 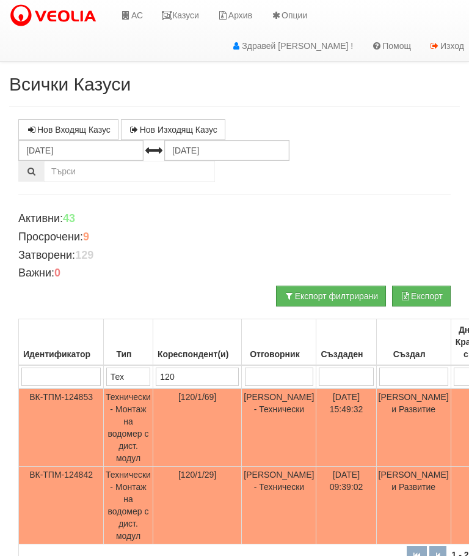 I want to click on th: Създаден: No sort applied, activate to apply an ascending sort, so click(x=347, y=342).